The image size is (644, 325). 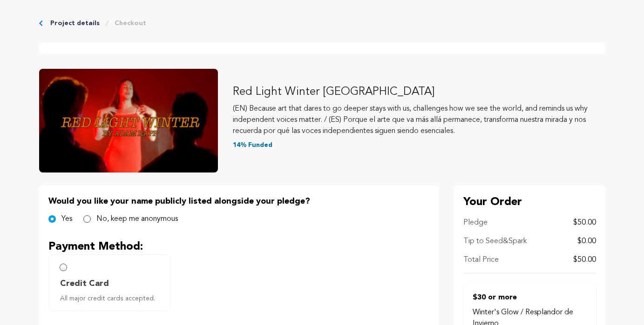 I want to click on img: Red Light Winter Los Angeles image, so click(x=128, y=121).